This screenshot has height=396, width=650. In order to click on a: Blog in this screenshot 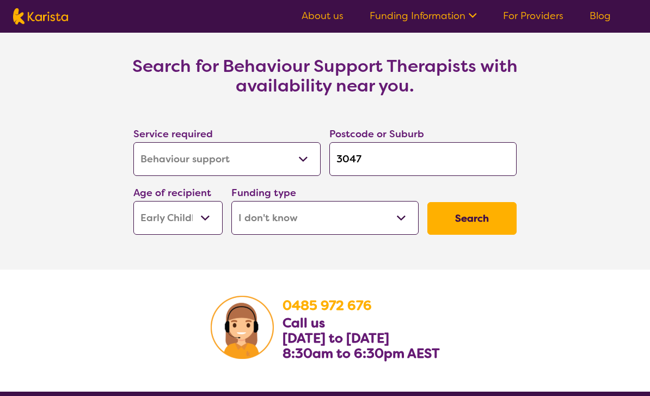, I will do `click(600, 16)`.